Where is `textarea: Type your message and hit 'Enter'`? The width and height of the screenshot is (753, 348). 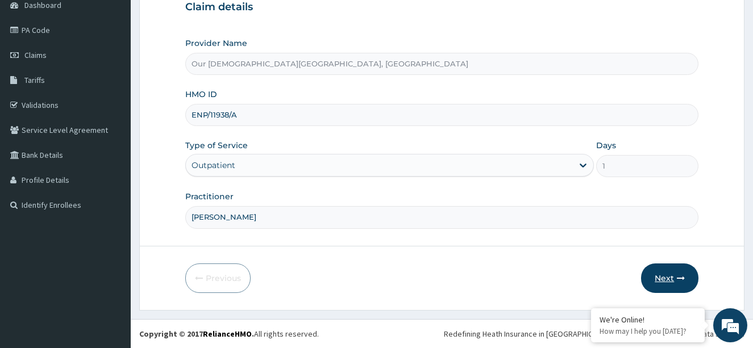 textarea: Type your message and hit 'Enter' is located at coordinates (111, 249).